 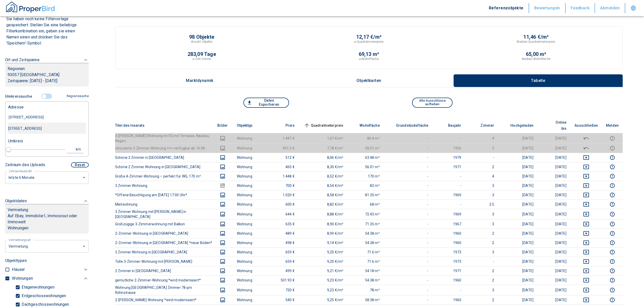 What do you see at coordinates (323, 224) in the screenshot?
I see `td: 8,90 €/m²` at bounding box center [323, 224].